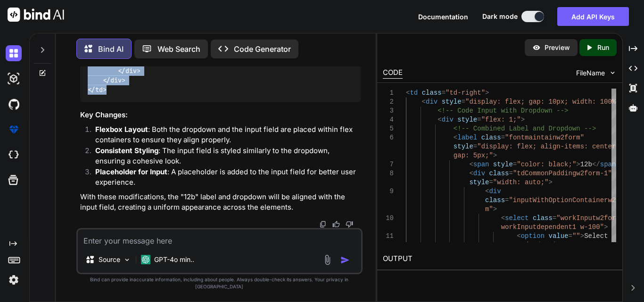 This screenshot has height=302, width=644. I want to click on div: 1, so click(388, 93).